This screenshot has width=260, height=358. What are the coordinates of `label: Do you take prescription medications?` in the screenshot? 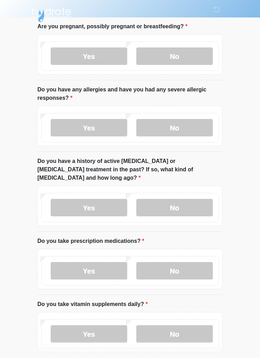 It's located at (91, 241).